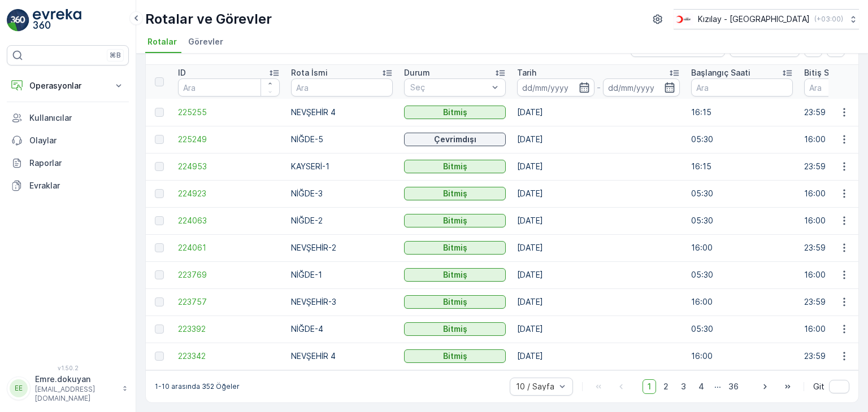 The image size is (868, 412). I want to click on button: Operasyonlar, so click(68, 86).